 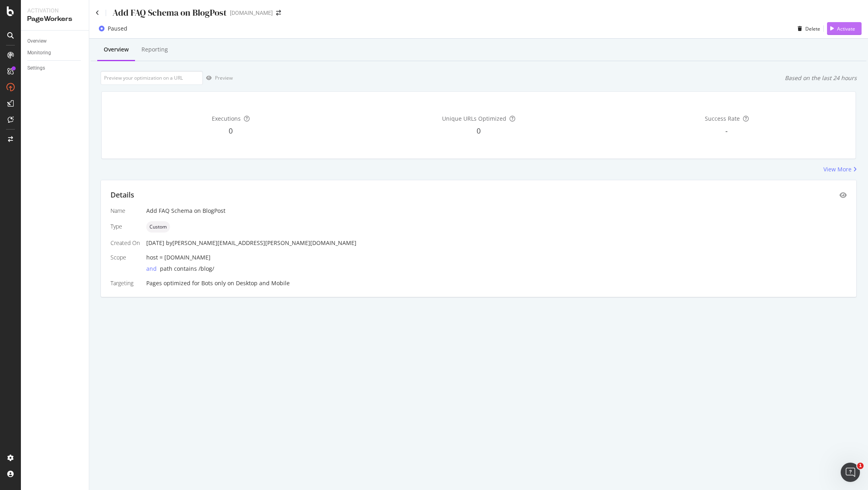 I want to click on div: Scope, so click(x=125, y=258).